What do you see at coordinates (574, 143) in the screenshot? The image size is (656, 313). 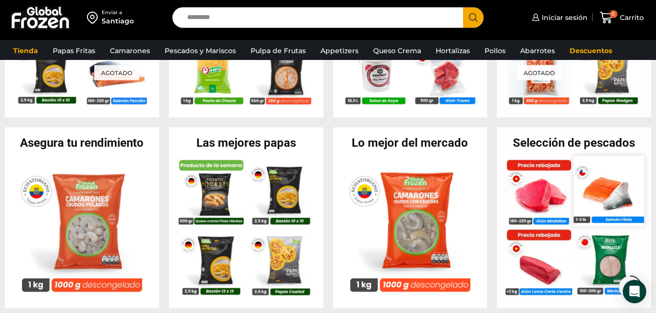 I see `h2: Selección de pescados` at bounding box center [574, 143].